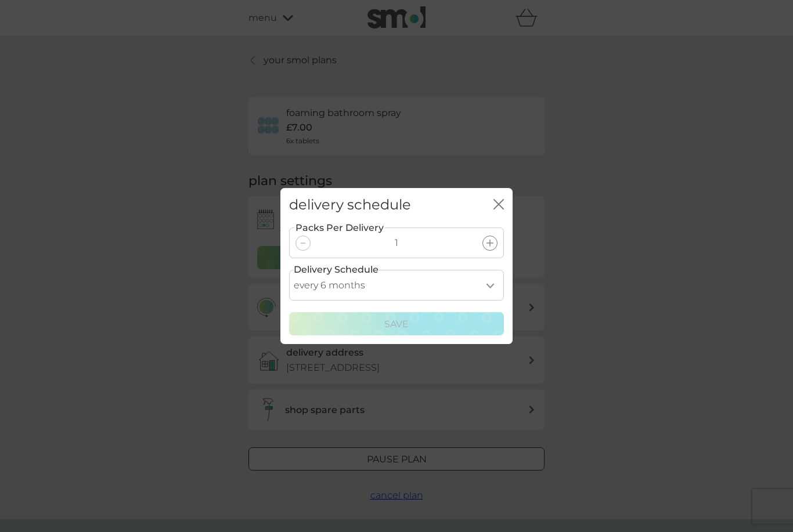 The width and height of the screenshot is (793, 532). What do you see at coordinates (350, 205) in the screenshot?
I see `h2: delivery schedule` at bounding box center [350, 205].